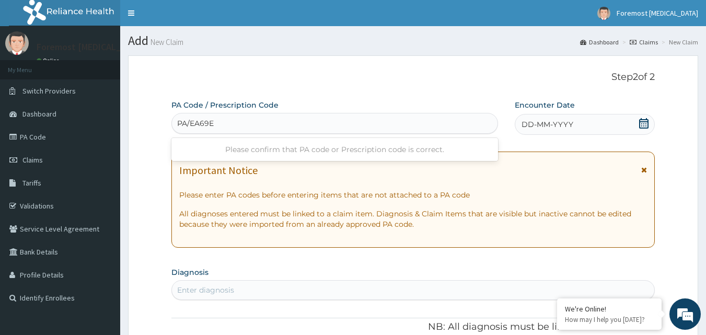  What do you see at coordinates (184, 18) in the screenshot?
I see `div: Minimize live chat window` at bounding box center [184, 18].